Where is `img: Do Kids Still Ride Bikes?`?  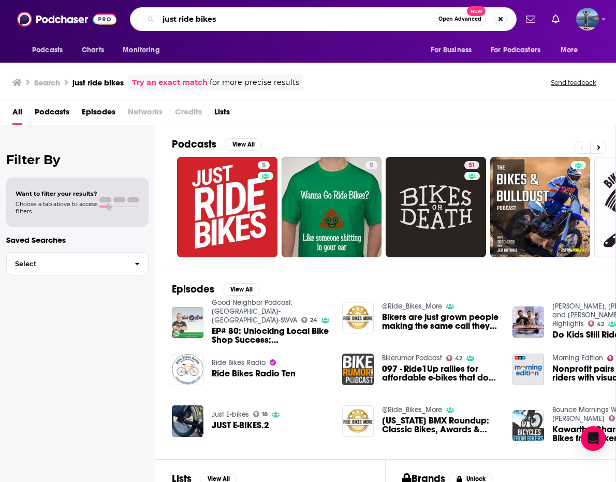
img: Do Kids Still Ride Bikes? is located at coordinates (528, 322).